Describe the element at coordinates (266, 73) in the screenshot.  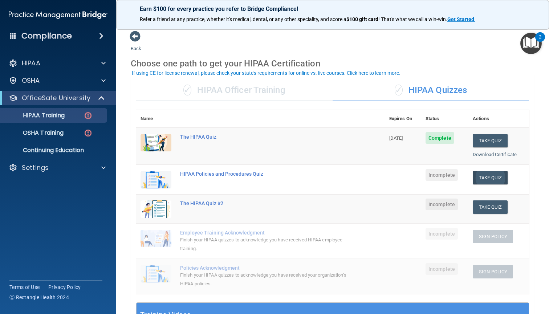
I see `div: If using CE for license renewal, please check your state's requirements for online vs. live cours...` at that location.